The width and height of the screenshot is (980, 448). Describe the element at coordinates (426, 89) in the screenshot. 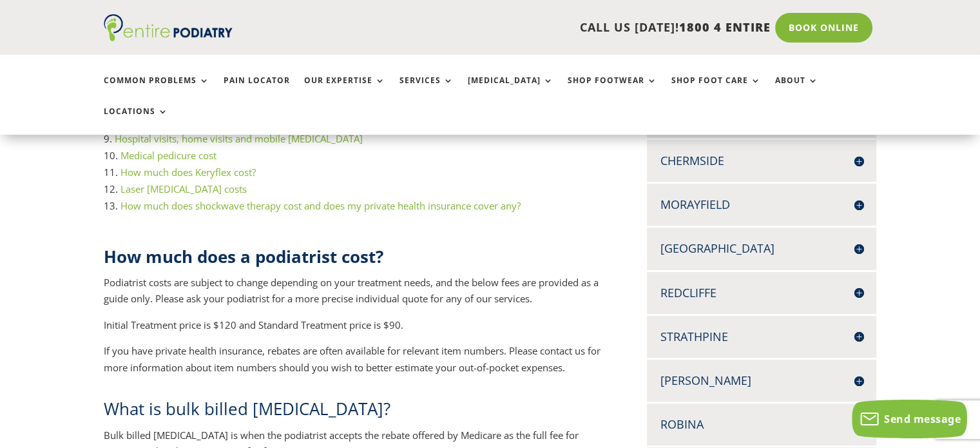

I see `a: Services` at that location.